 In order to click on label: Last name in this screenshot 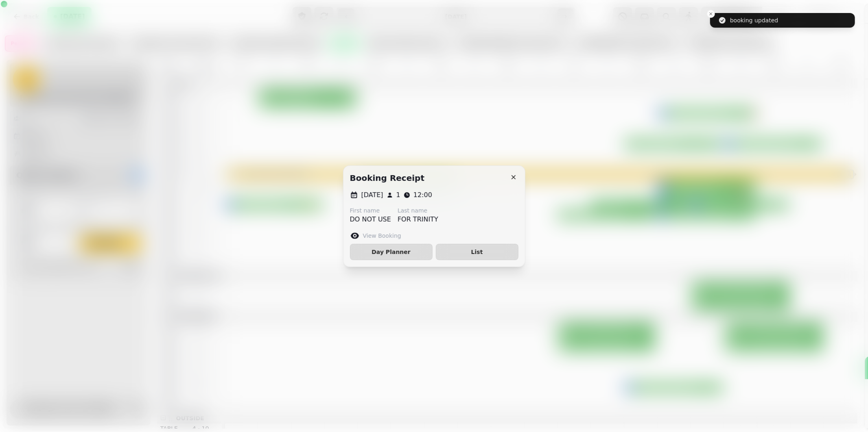, I will do `click(418, 210)`.